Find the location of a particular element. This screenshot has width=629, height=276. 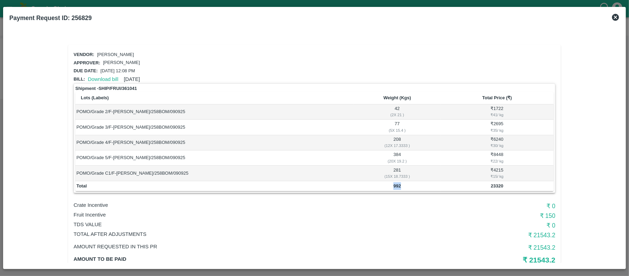

td: ₹ 1722 is located at coordinates (497, 112).